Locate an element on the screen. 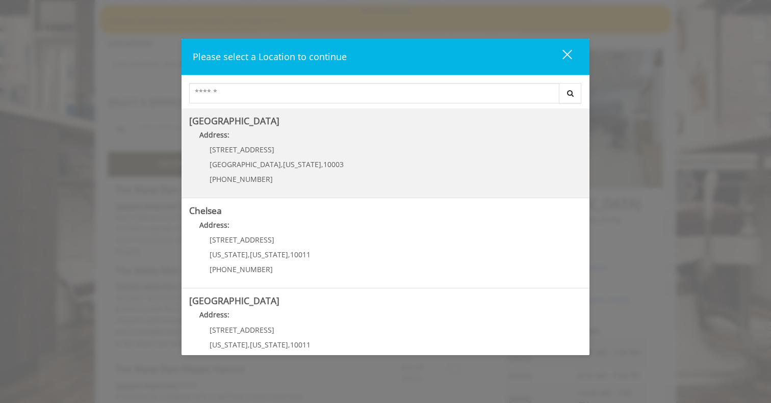 The image size is (771, 403). b: Chelsea is located at coordinates (205, 211).